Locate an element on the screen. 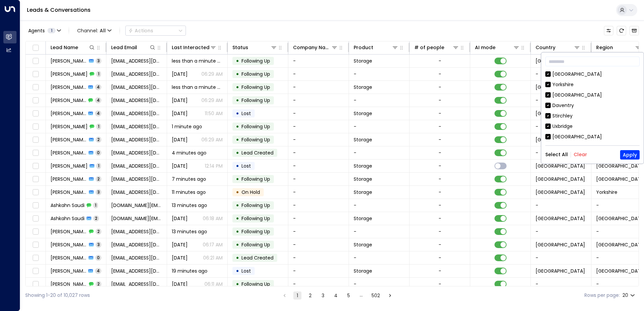 This screenshot has width=644, height=311. div: Country is located at coordinates (558, 47).